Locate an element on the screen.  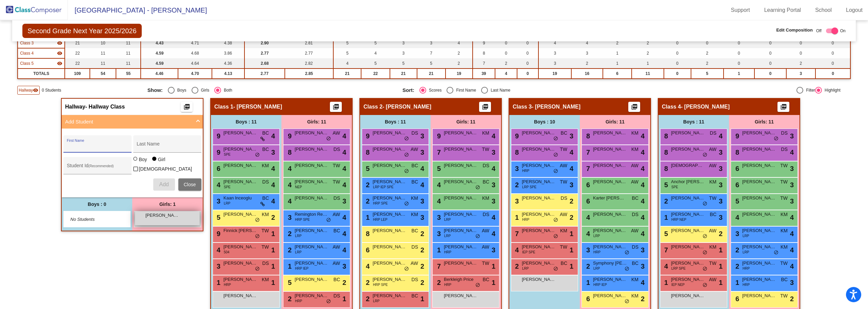
input: Last Name is located at coordinates (167, 146).